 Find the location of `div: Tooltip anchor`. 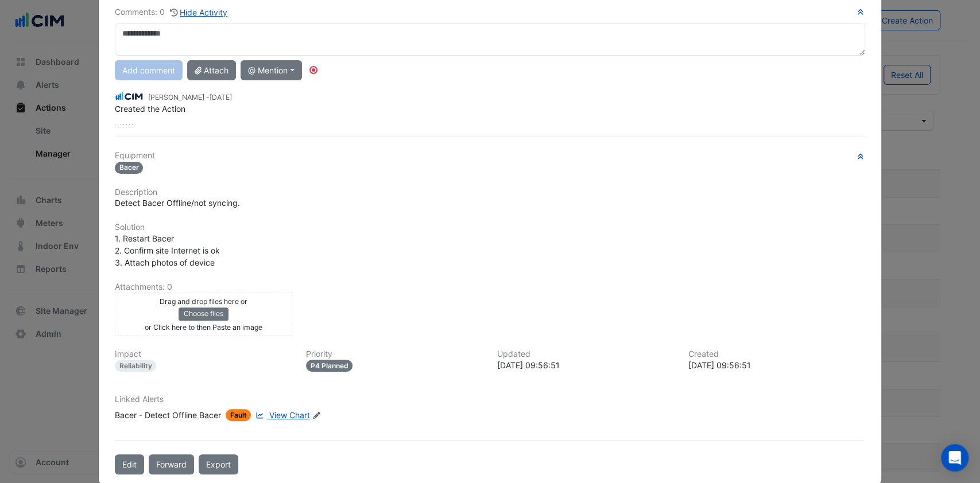

div: Tooltip anchor is located at coordinates (313, 70).